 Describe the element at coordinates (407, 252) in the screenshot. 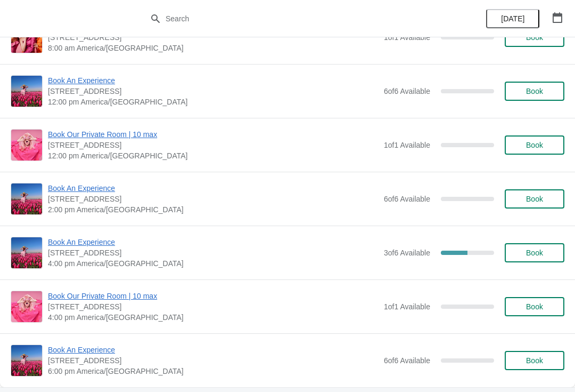

I see `span: 3 of 6 Available` at that location.